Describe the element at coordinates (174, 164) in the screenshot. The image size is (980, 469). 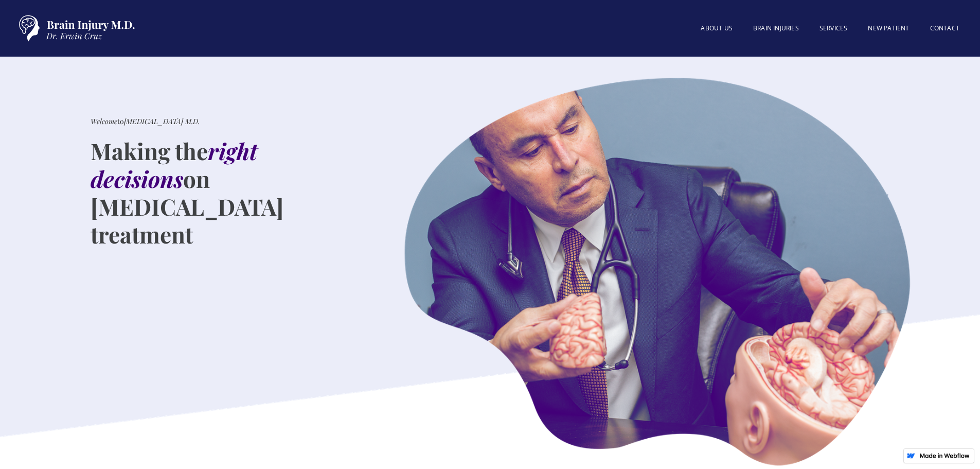
I see `em: right decisions` at that location.